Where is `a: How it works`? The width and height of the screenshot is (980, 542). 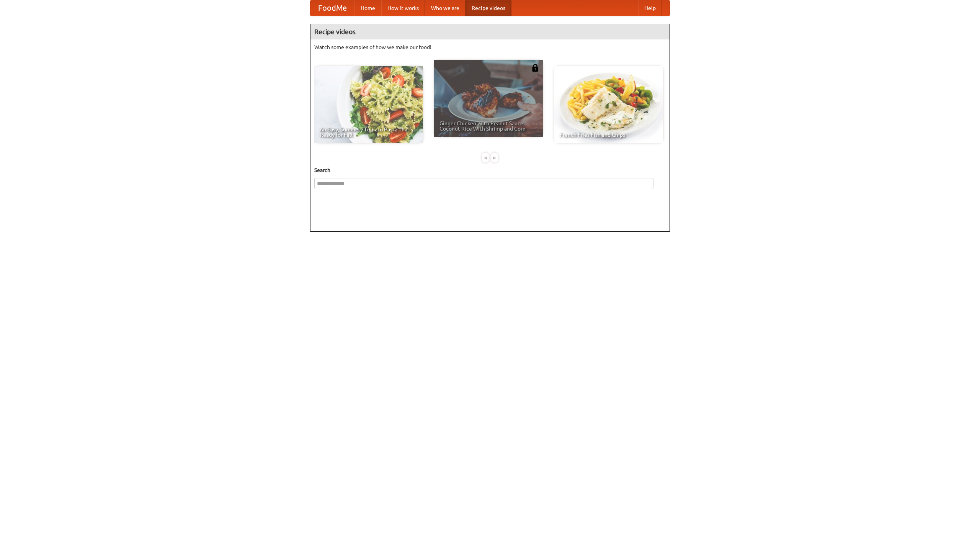 a: How it works is located at coordinates (403, 8).